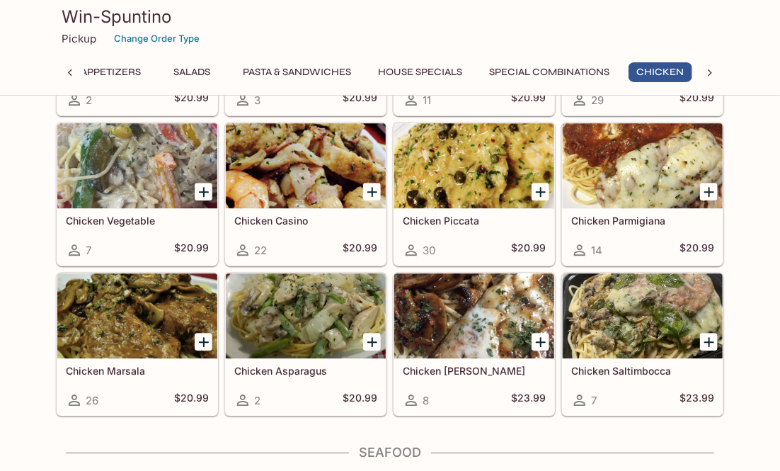 The height and width of the screenshot is (471, 780). What do you see at coordinates (474, 220) in the screenshot?
I see `h5: Chicken Piccata` at bounding box center [474, 220].